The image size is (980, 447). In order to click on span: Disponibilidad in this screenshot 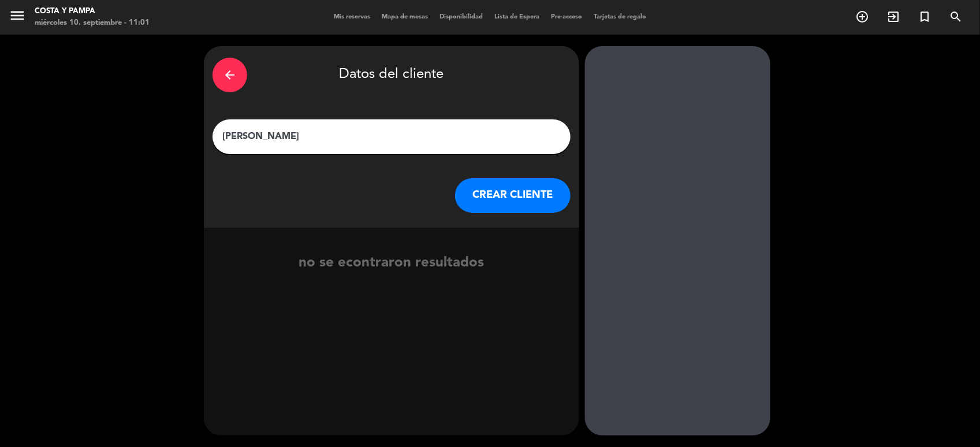, I will do `click(460, 17)`.